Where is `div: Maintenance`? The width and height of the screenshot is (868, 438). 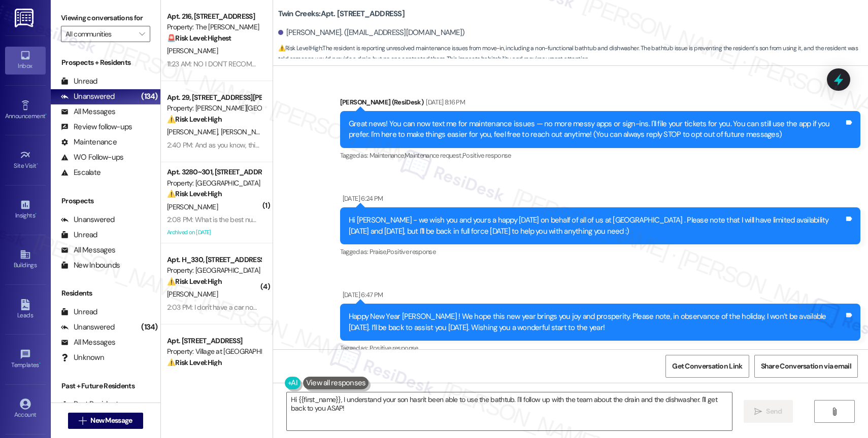 div: Maintenance is located at coordinates (88, 142).